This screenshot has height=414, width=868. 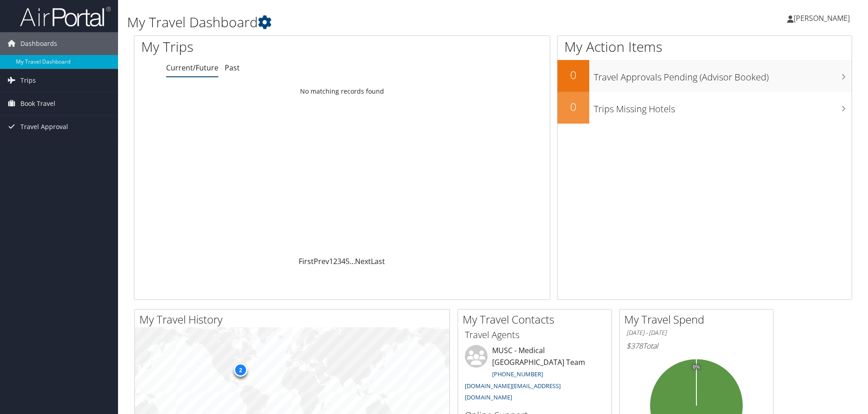 I want to click on a: 0Travel Approvals Pending (Advisor Booked), so click(x=705, y=76).